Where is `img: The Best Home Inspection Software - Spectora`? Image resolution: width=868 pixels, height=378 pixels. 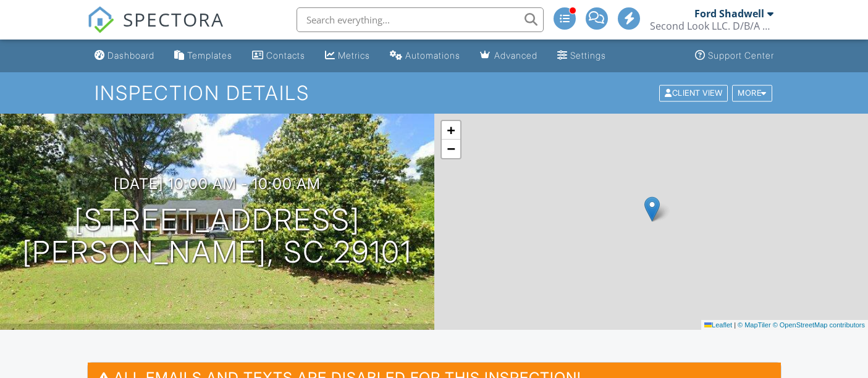 img: The Best Home Inspection Software - Spectora is located at coordinates (101, 20).